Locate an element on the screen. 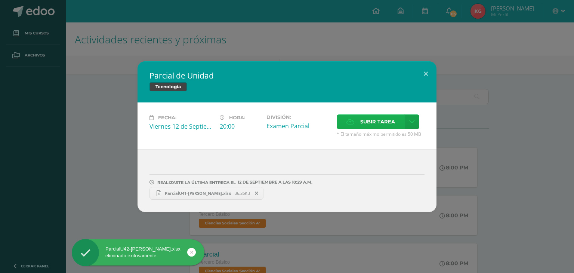  span: REALIZASTE LA ÚLTIMA ENTREGA EL is located at coordinates (197, 182).